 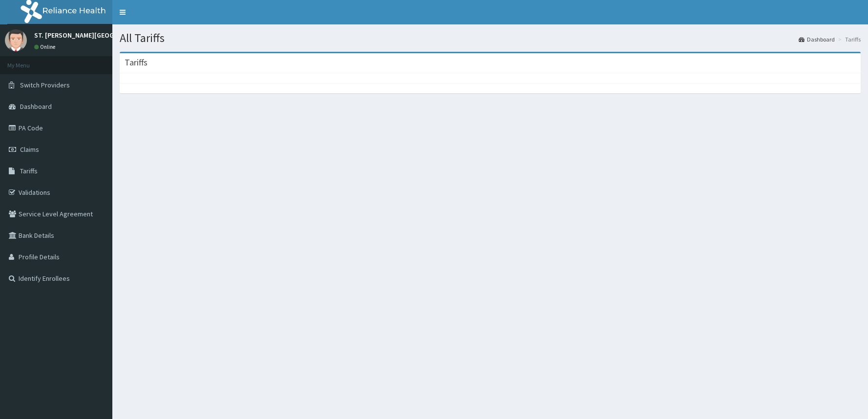 What do you see at coordinates (489, 38) in the screenshot?
I see `h1: All Tariffs` at bounding box center [489, 38].